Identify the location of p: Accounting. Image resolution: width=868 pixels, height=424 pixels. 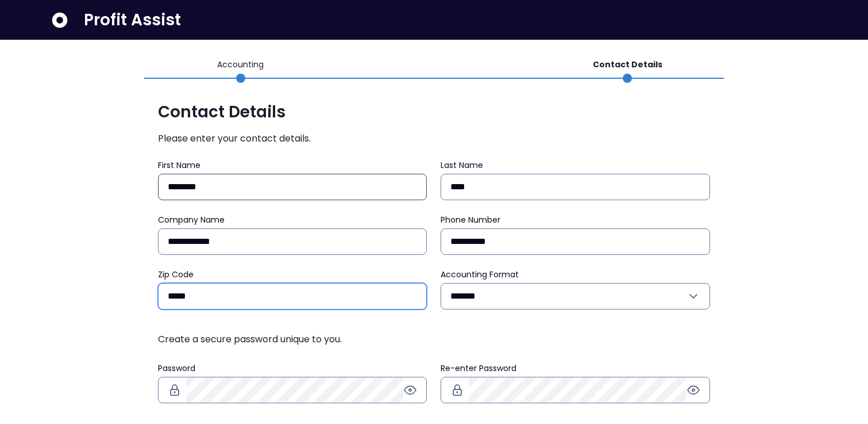
(240, 64).